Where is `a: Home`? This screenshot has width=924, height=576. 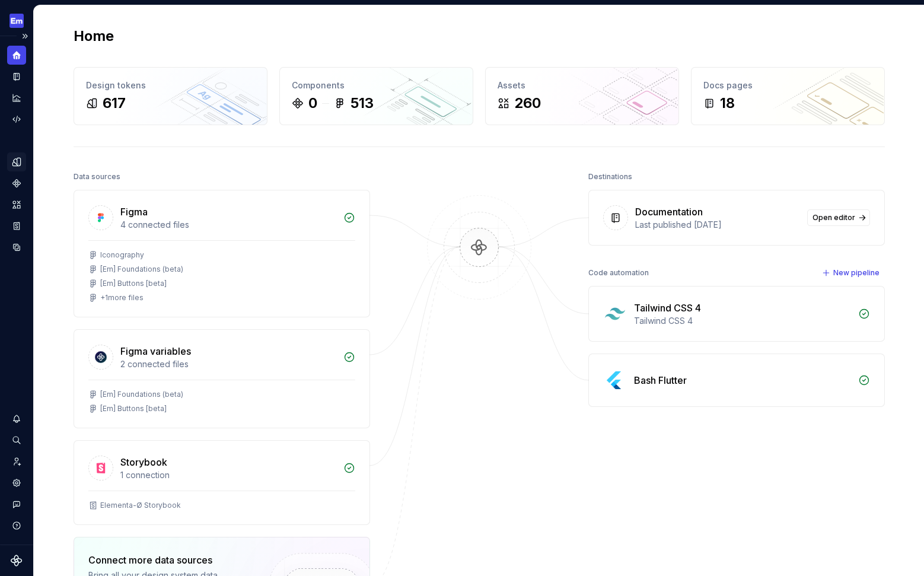
a: Home is located at coordinates (16, 55).